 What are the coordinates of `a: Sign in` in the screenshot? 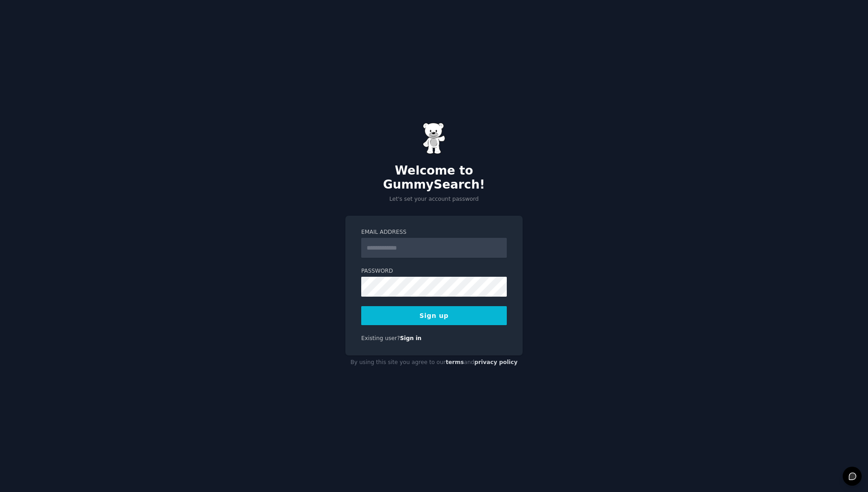 It's located at (411, 338).